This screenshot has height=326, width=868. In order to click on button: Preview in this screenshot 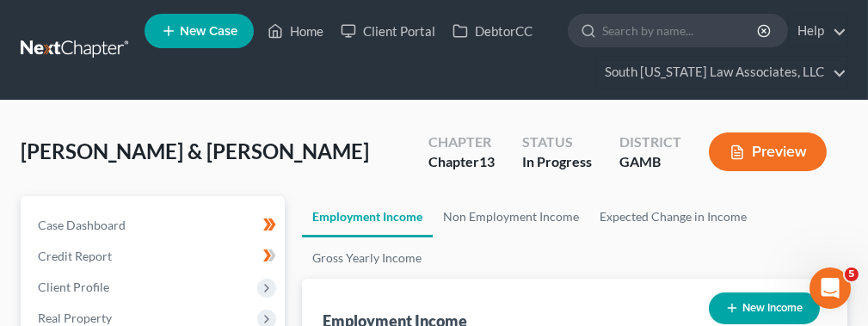, I will do `click(767, 151)`.